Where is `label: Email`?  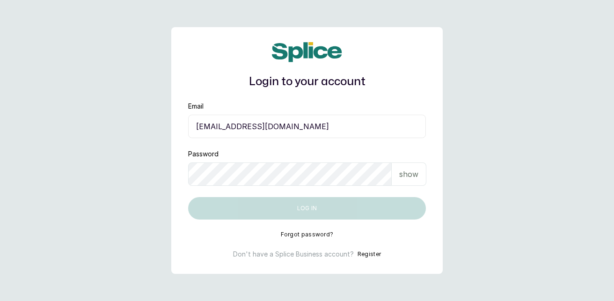 label: Email is located at coordinates (195, 106).